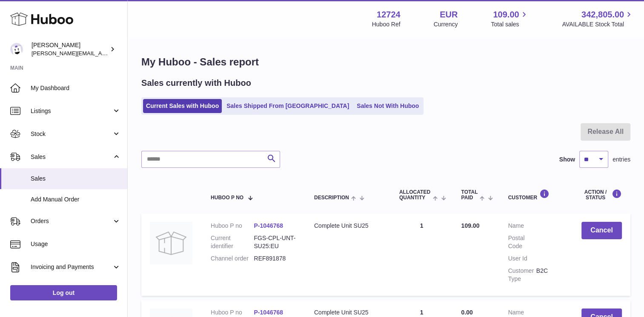  Describe the element at coordinates (567, 160) in the screenshot. I see `label: Show` at that location.